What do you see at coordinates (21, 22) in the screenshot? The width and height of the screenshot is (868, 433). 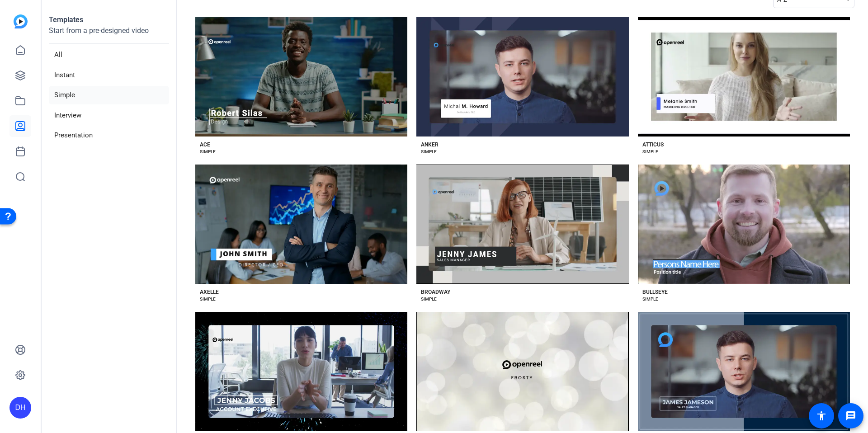 I see `img: blue-gradient.svg` at bounding box center [21, 22].